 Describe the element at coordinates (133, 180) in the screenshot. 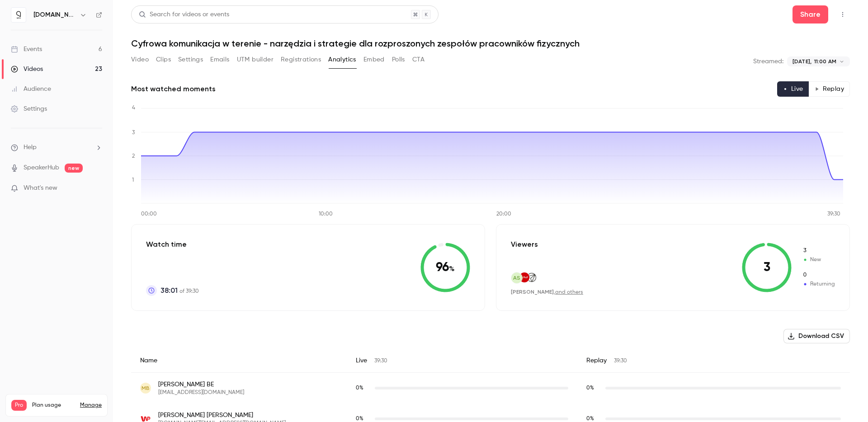

I see `tspan: 1` at that location.